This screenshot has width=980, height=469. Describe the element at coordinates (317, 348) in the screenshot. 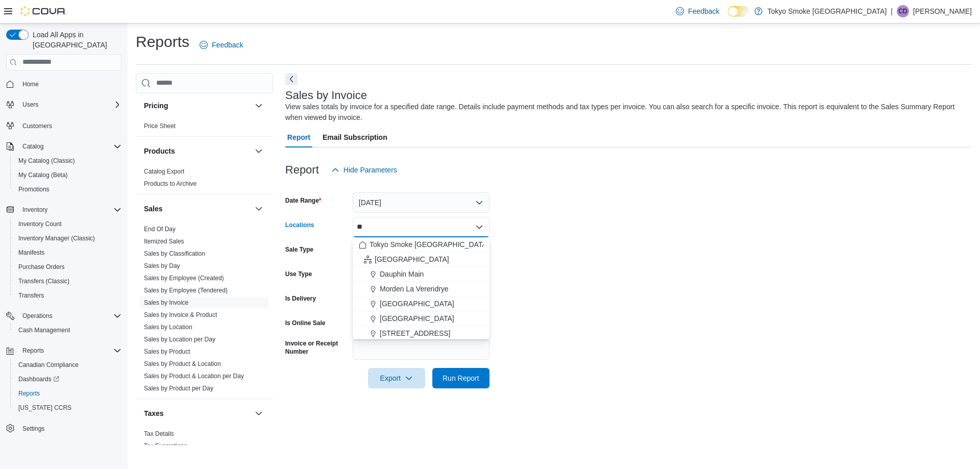

I see `label: Invoice or Receipt Number` at that location.